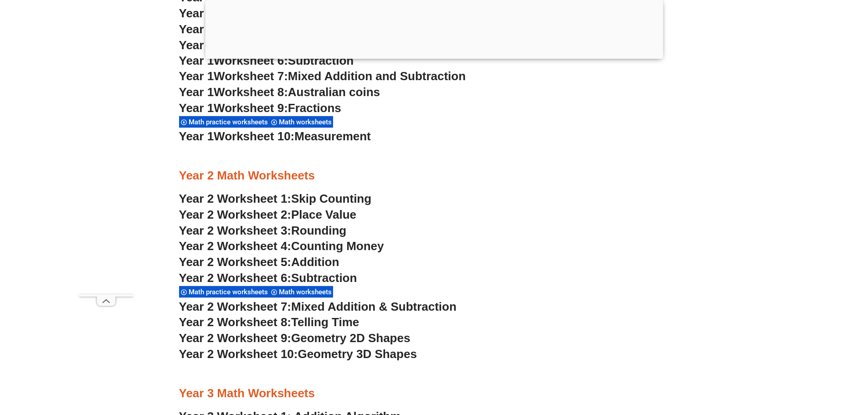 The width and height of the screenshot is (868, 415). What do you see at coordinates (377, 76) in the screenshot?
I see `span: Mixed Addition and Subtraction` at bounding box center [377, 76].